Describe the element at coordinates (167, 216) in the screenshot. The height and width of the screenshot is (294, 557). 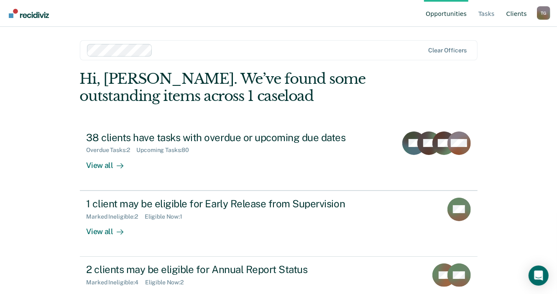
I see `div: Eligible Now : 1` at that location.